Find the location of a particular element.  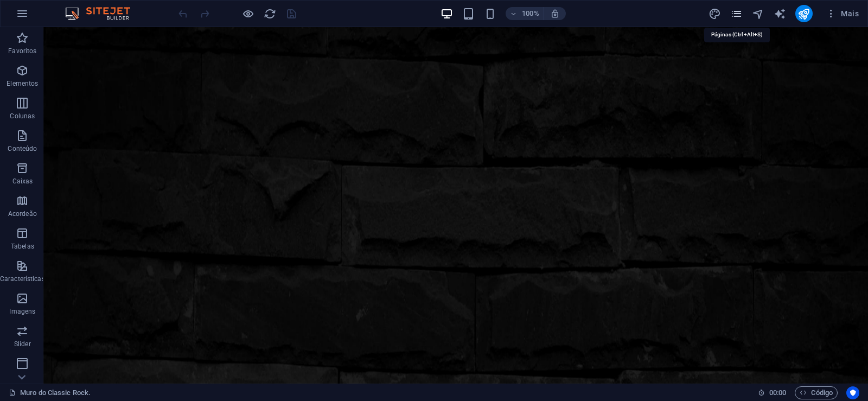

a: Clique para cancelar a seleção. Clique duas vezes para abrir as Páginas is located at coordinates (49, 393).